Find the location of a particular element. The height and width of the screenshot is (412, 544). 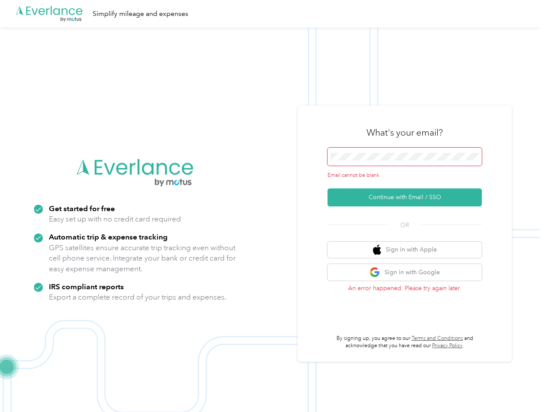

a: Privacy Policy is located at coordinates (447, 345).